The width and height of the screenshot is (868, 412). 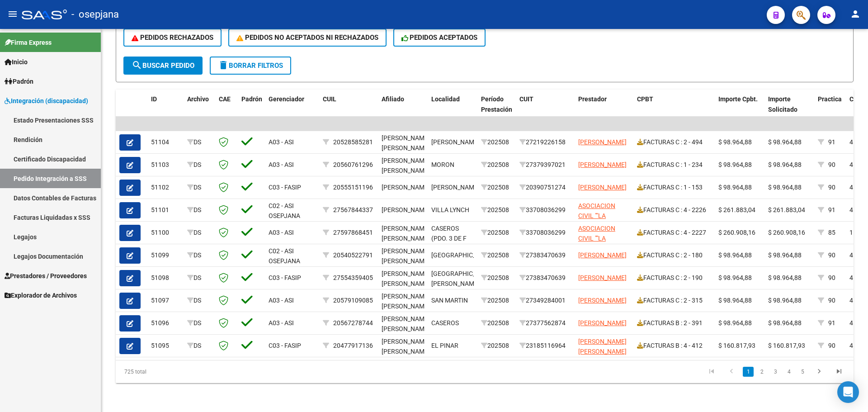 I want to click on datatable-header-cell: Gerenciador, so click(x=292, y=109).